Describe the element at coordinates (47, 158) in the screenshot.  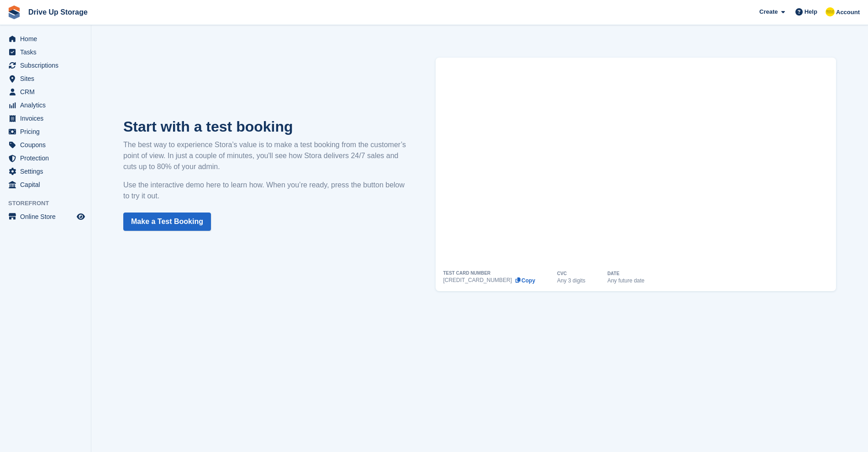
I see `span: Protection` at that location.